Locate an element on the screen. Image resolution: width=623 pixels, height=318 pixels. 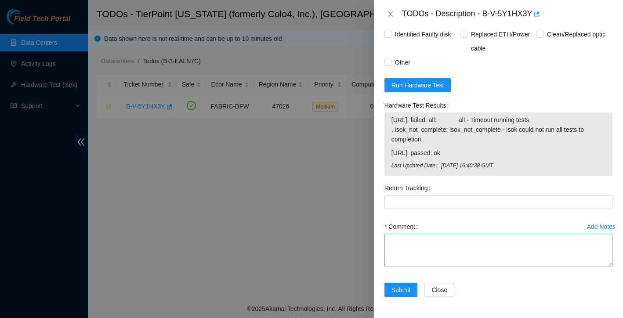
div: TODOs - Description - B-V-5Y1HX3Y is located at coordinates (507, 14).